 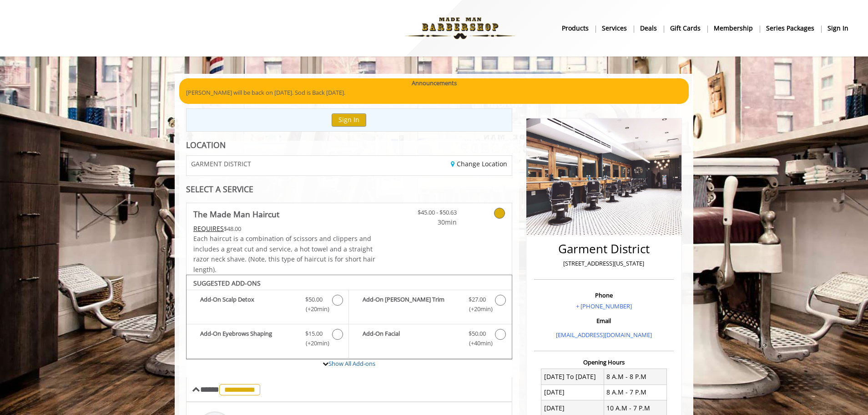 I want to click on a: Productsproducts, so click(x=575, y=28).